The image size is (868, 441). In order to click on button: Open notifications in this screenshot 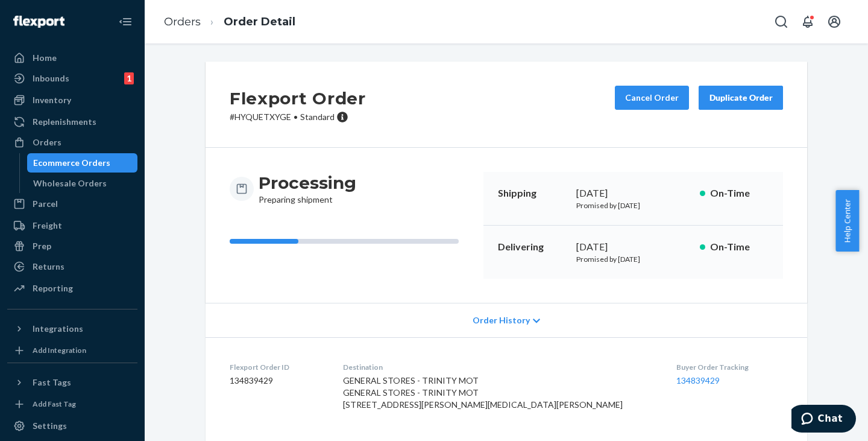, I will do `click(808, 22)`.